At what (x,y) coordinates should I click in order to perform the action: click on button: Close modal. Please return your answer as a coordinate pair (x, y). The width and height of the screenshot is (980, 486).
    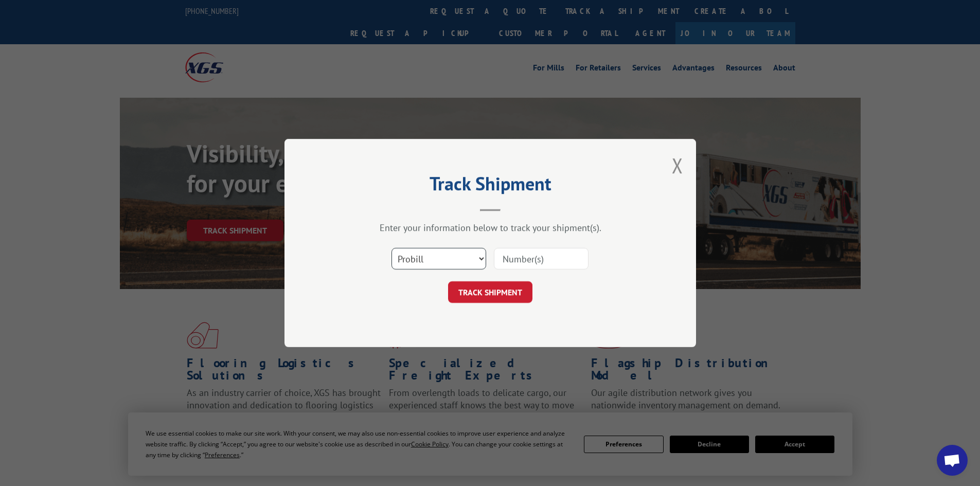
    Looking at the image, I should click on (677, 165).